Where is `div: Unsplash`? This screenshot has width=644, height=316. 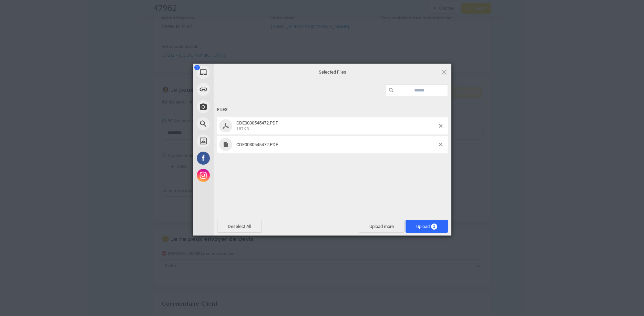 div: Unsplash is located at coordinates (234, 141).